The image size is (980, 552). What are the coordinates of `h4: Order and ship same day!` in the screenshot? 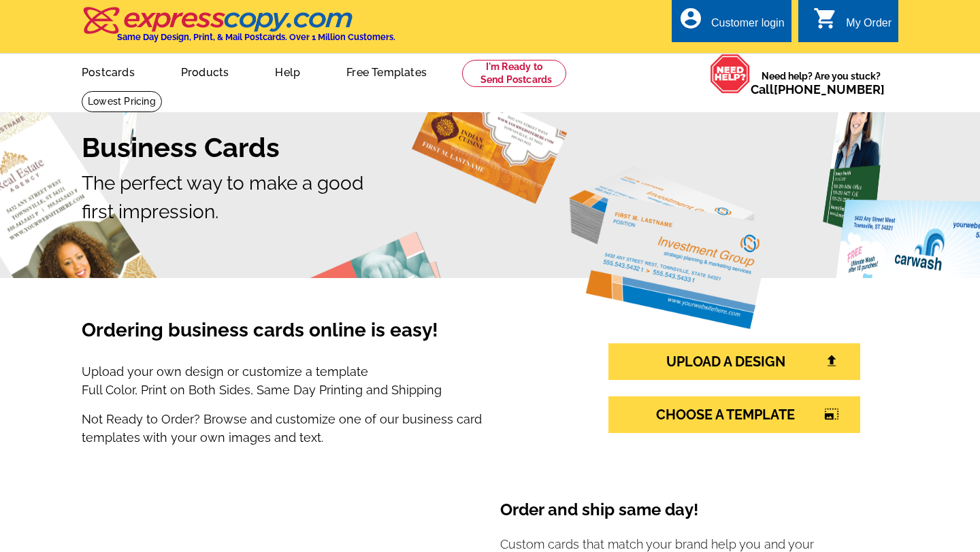 It's located at (668, 515).